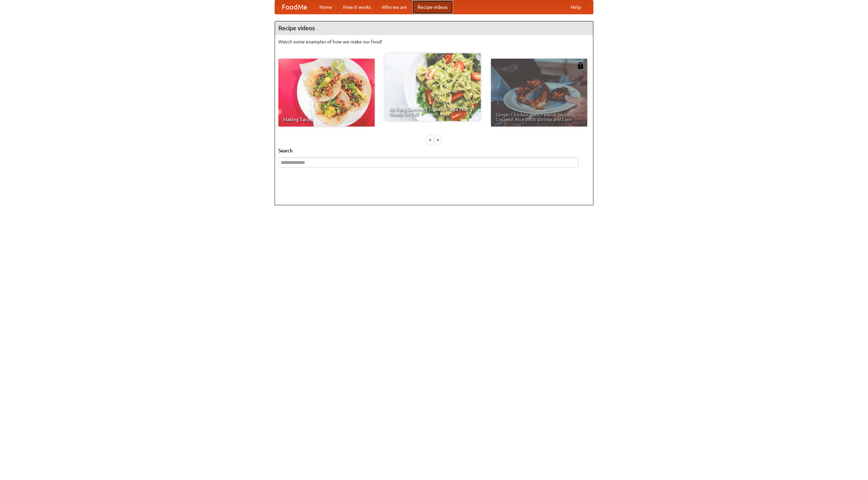 Image resolution: width=868 pixels, height=480 pixels. I want to click on a: Home, so click(326, 7).